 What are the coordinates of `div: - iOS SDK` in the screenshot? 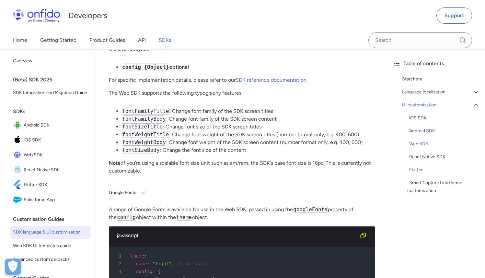 It's located at (443, 118).